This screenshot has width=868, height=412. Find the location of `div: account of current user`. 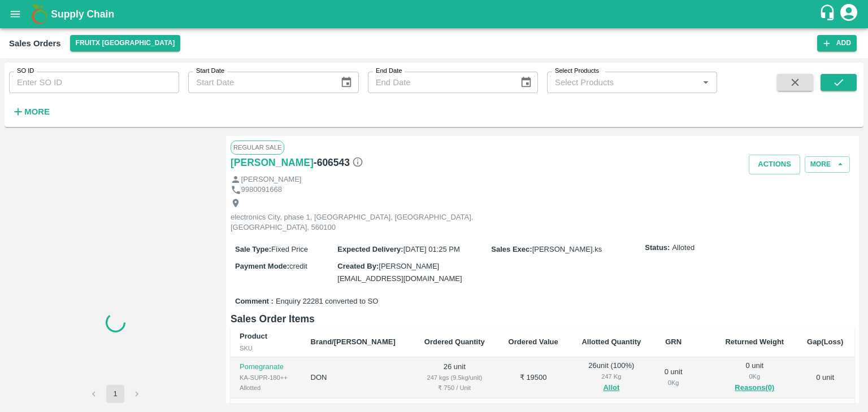

div: account of current user is located at coordinates (848, 14).